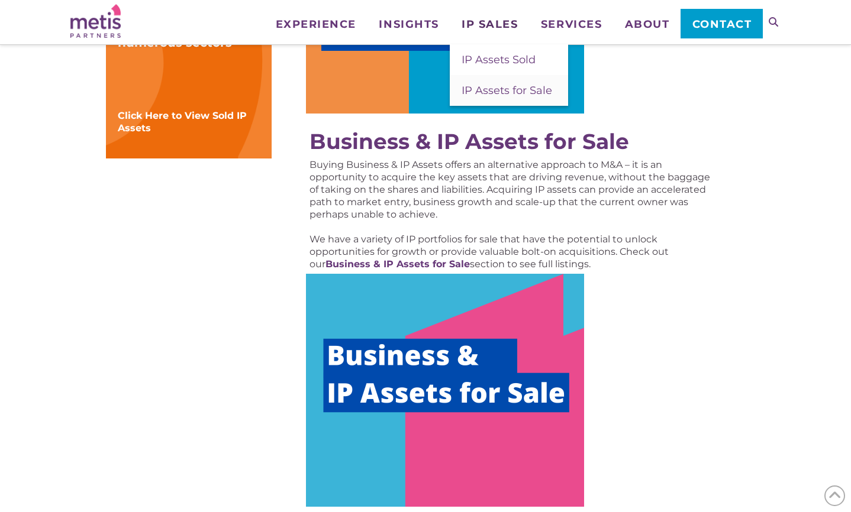 The image size is (851, 512). I want to click on a: IP Assets for Sale, so click(509, 91).